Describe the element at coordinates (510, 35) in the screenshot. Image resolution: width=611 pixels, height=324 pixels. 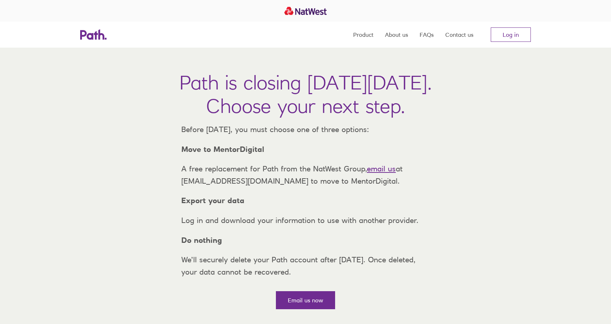
I see `a: Log in` at that location.